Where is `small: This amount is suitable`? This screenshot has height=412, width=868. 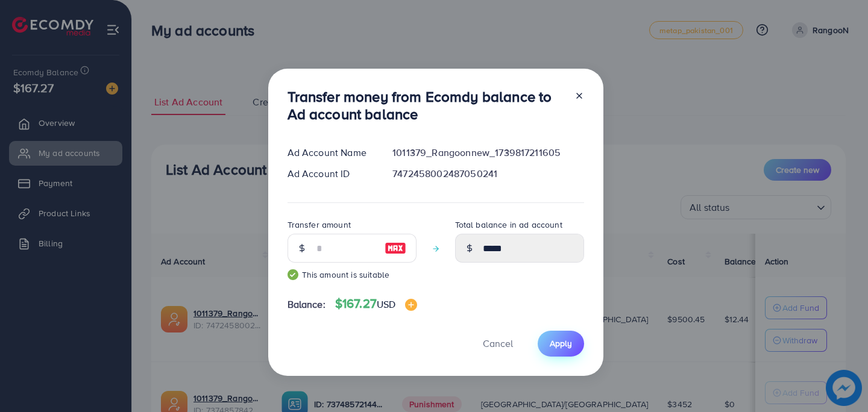 small: This amount is suitable is located at coordinates (352, 275).